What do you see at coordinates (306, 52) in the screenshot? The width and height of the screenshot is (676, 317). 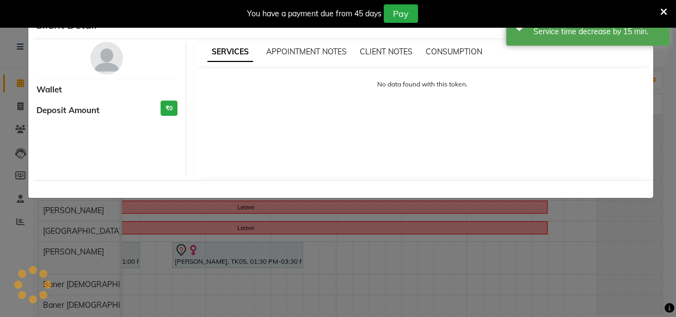 I see `span: APPOINTMENT NOTES` at bounding box center [306, 52].